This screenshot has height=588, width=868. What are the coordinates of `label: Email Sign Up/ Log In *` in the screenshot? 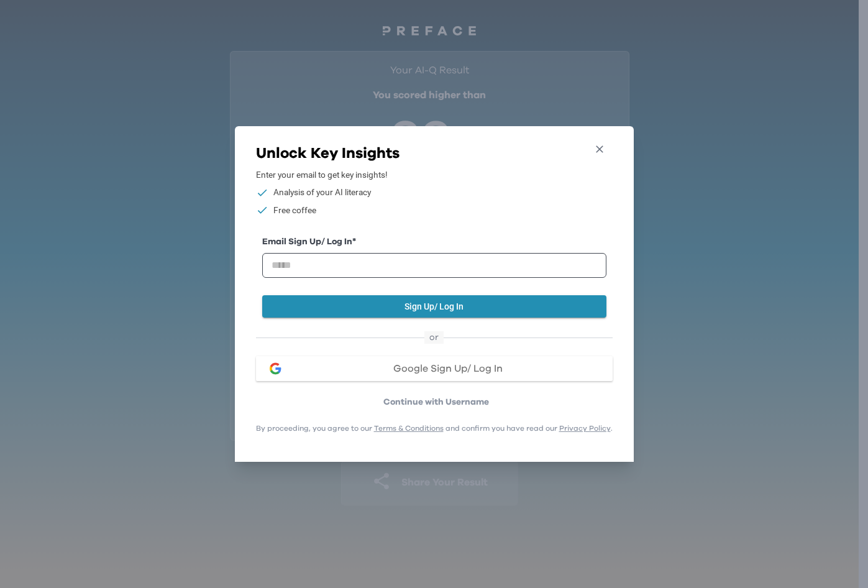 It's located at (435, 241).